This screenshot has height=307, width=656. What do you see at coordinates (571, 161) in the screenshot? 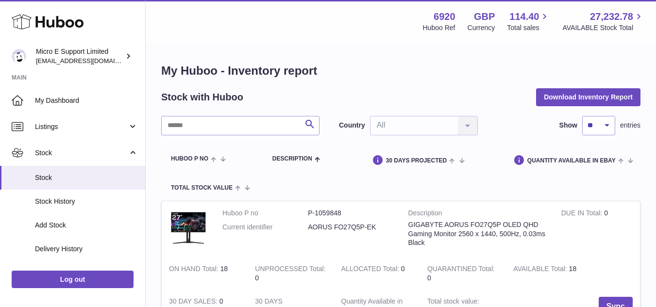
I see `span: Quantity Available in eBay` at bounding box center [571, 161].